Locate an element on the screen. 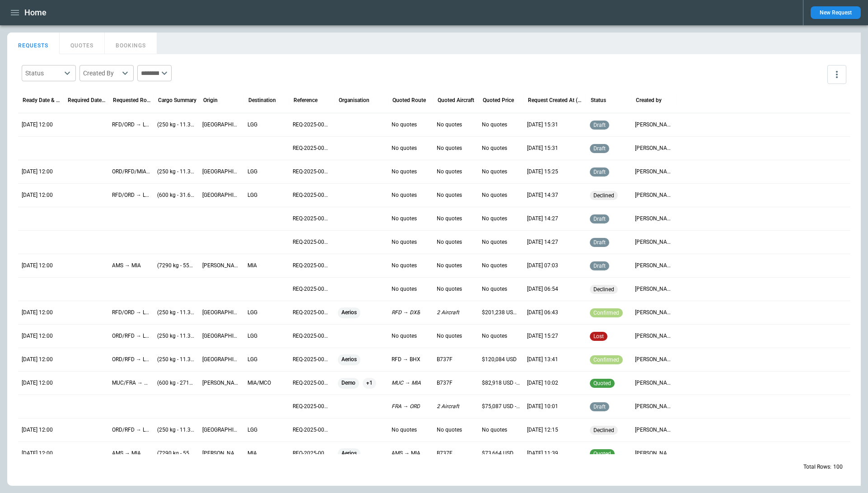 This screenshot has width=868, height=493. p: REQ-2025-000121 is located at coordinates (312, 453).